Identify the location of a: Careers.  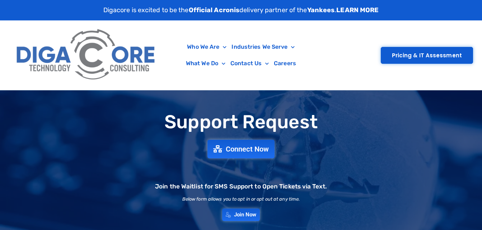
(285, 64).